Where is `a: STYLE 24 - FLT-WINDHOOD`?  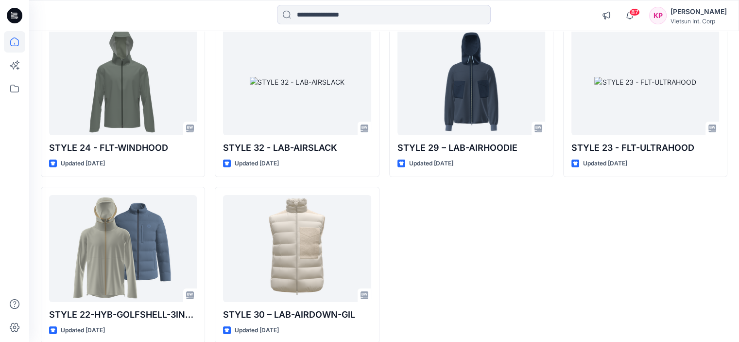
a: STYLE 24 - FLT-WINDHOOD is located at coordinates (123, 82).